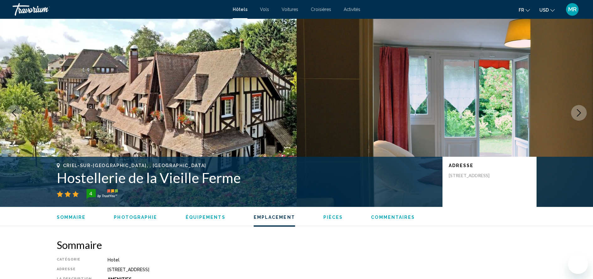  I want to click on div: 4, so click(91, 193).